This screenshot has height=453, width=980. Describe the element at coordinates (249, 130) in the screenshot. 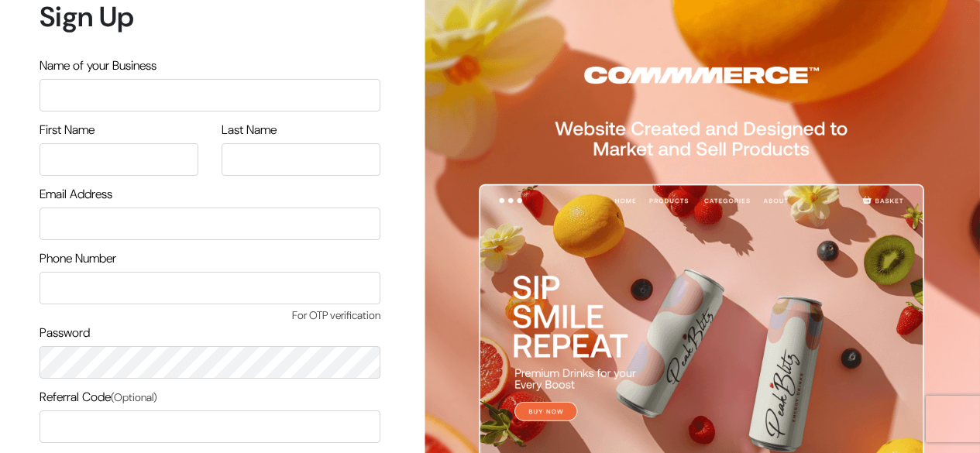

I see `label: Last Name` at that location.